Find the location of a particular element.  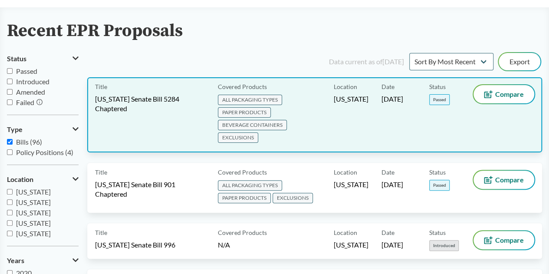

button: Status is located at coordinates (43, 59).